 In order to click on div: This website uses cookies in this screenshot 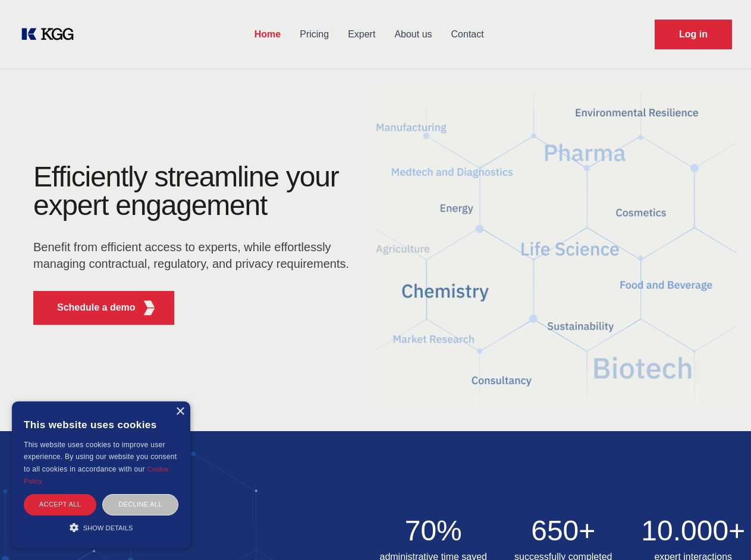, I will do `click(101, 425)`.